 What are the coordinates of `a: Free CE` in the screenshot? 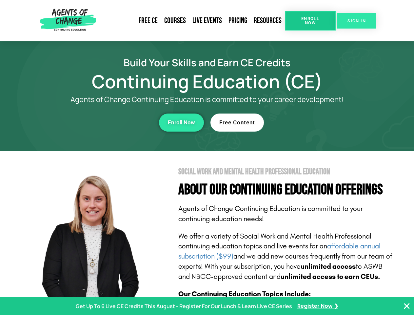 It's located at (148, 21).